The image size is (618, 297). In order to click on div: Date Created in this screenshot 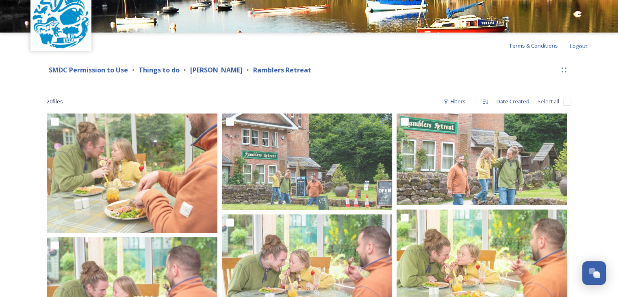, I will do `click(513, 101)`.